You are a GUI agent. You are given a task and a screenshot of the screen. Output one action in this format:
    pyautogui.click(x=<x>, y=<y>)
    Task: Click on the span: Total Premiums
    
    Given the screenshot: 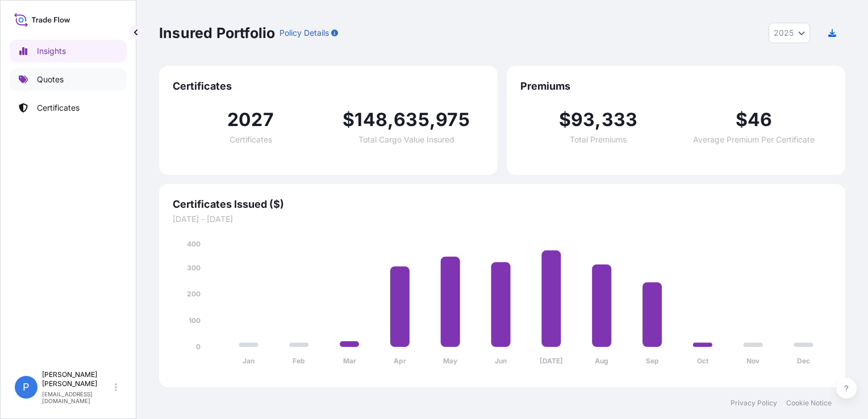 What is the action you would take?
    pyautogui.click(x=598, y=139)
    